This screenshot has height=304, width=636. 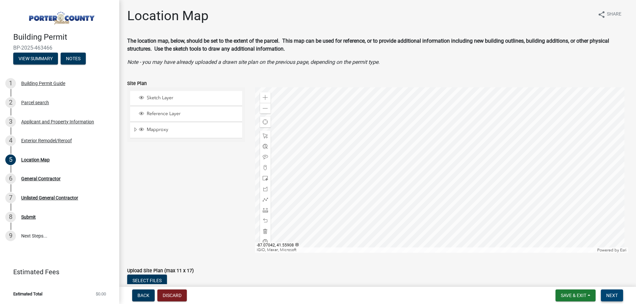 What do you see at coordinates (265, 122) in the screenshot?
I see `div: Find my location` at bounding box center [265, 122].